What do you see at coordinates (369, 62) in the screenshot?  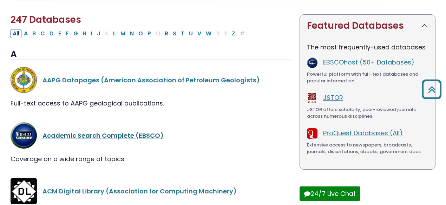 I see `a: EBSCOhost (50+ Databases)` at bounding box center [369, 62].